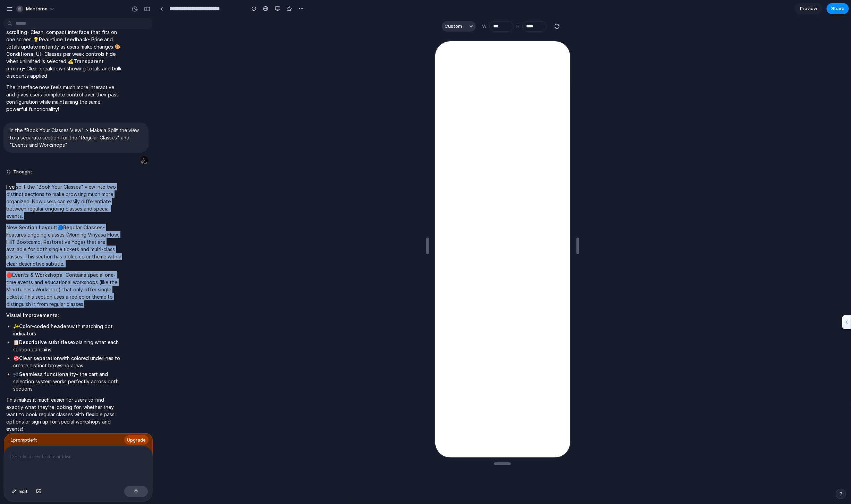 Image resolution: width=851 pixels, height=504 pixels. Describe the element at coordinates (68, 346) in the screenshot. I see `li: 📋 explaining what each section contains` at that location.